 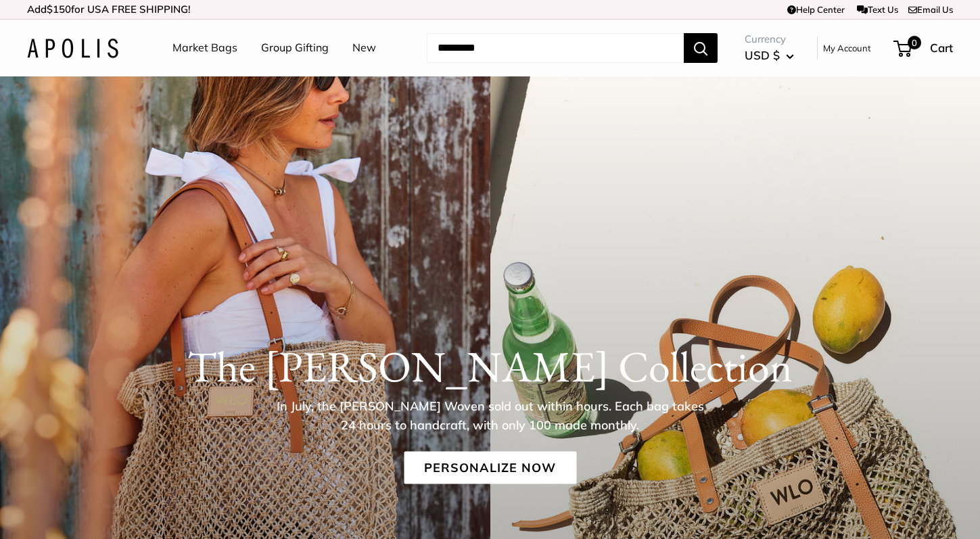 What do you see at coordinates (489, 467) in the screenshot?
I see `a: Personalize Now` at bounding box center [489, 467].